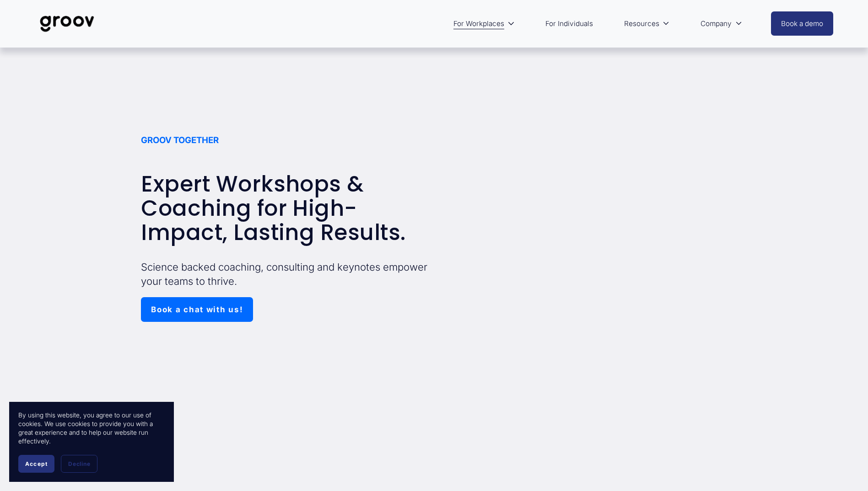  Describe the element at coordinates (716, 24) in the screenshot. I see `span: Company` at that location.